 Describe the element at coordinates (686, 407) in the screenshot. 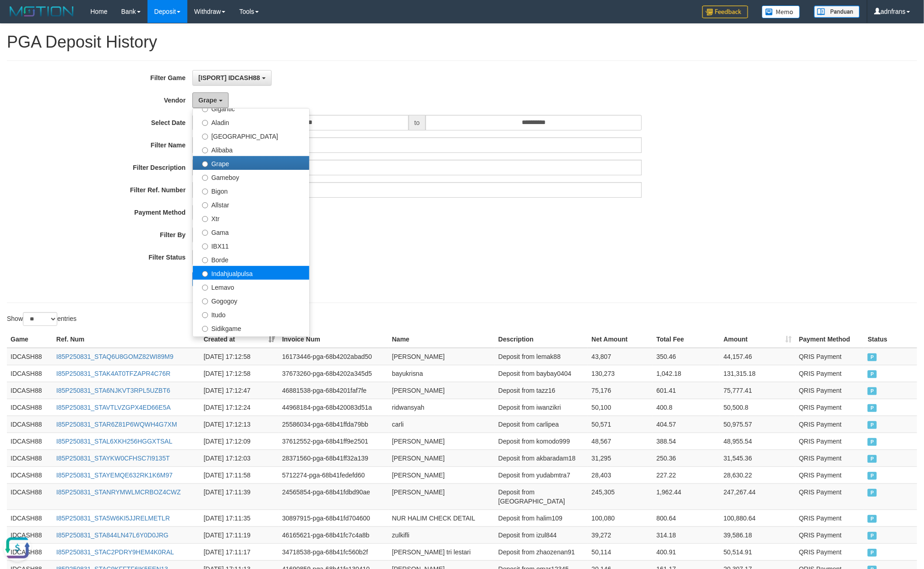

I see `td: 400.8` at that location.